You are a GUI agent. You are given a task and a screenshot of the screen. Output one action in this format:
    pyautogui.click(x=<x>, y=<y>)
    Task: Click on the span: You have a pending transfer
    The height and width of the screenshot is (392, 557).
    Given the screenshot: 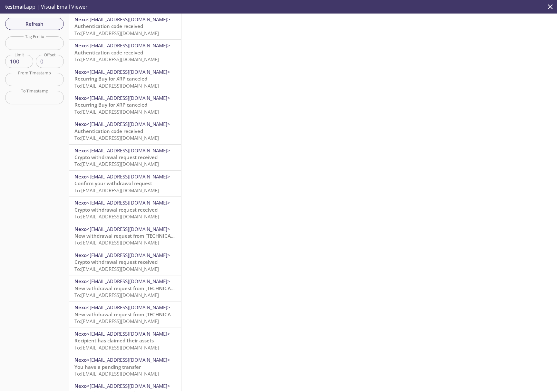 What is the action you would take?
    pyautogui.click(x=108, y=367)
    